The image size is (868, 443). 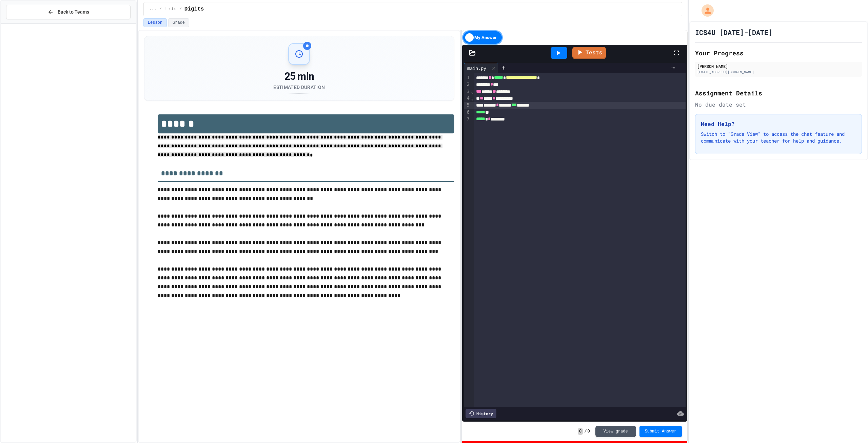 What do you see at coordinates (299, 87) in the screenshot?
I see `div: Estimated Duration` at bounding box center [299, 87].